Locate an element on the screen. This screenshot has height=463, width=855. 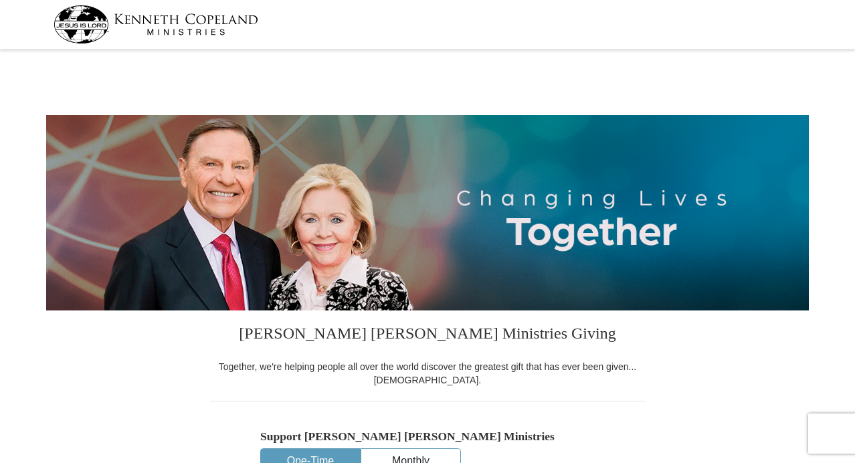
img: kcm-header-logo.svg is located at coordinates (156, 24).